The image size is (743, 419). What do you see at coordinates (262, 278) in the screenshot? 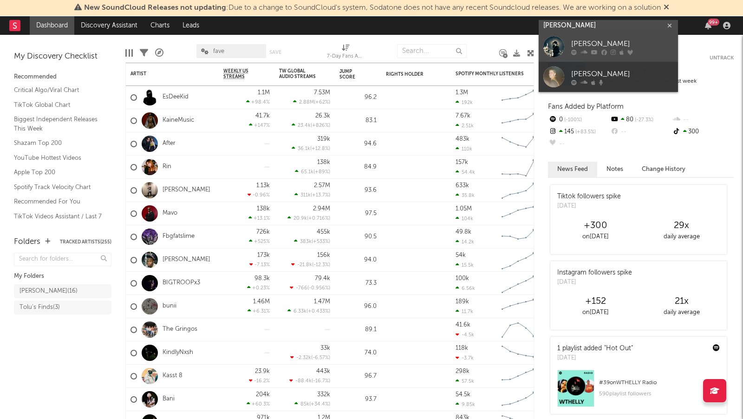
I see `div: 98.3k` at bounding box center [262, 278].